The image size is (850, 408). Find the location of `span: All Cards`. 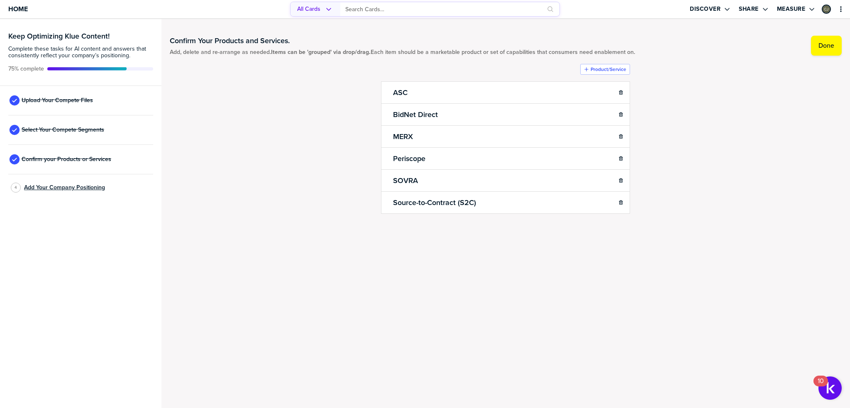

span: All Cards is located at coordinates (309, 9).